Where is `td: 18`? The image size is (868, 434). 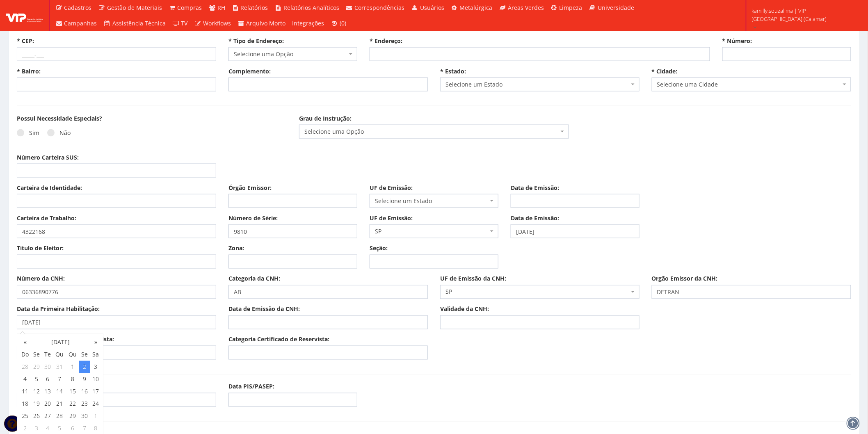
td: 18 is located at coordinates (25, 404).